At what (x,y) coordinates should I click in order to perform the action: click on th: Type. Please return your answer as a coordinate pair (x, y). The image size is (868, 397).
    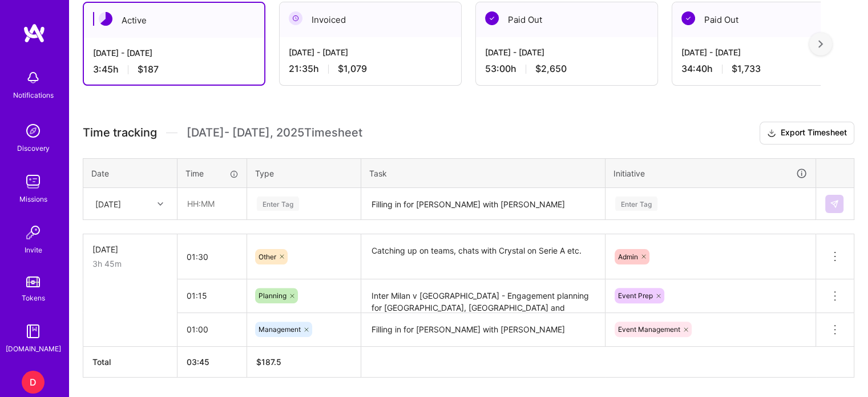
    Looking at the image, I should click on (304, 173).